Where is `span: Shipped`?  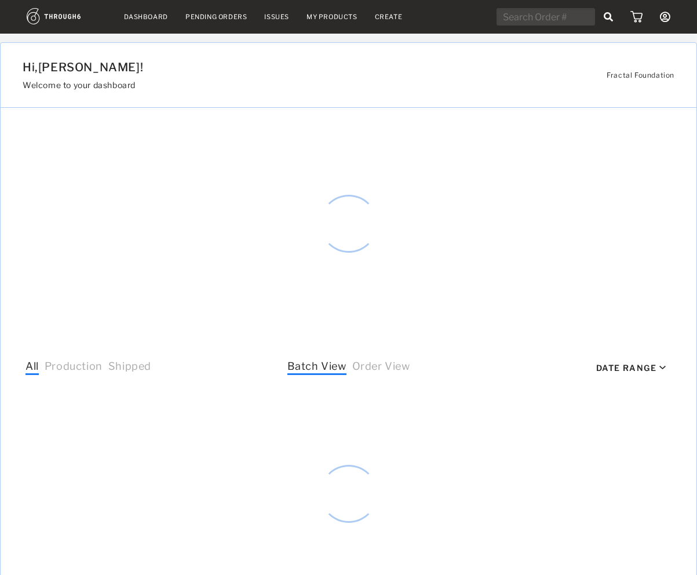 span: Shipped is located at coordinates (130, 367).